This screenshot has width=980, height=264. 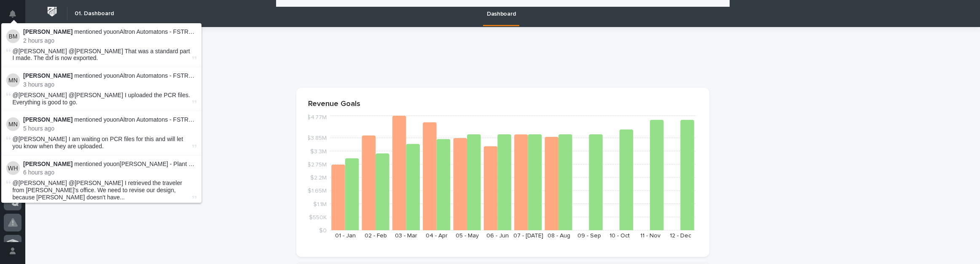 What do you see at coordinates (650, 236) in the screenshot?
I see `text: 11 - Nov` at bounding box center [650, 236].